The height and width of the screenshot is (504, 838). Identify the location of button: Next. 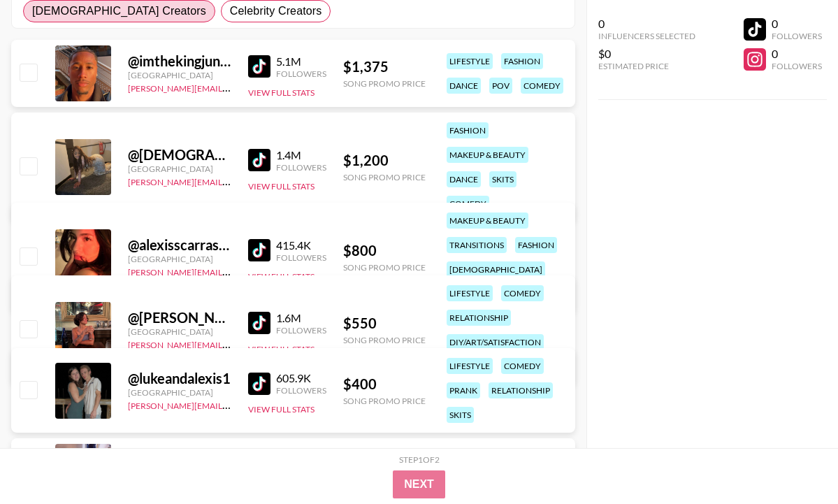
(418, 484).